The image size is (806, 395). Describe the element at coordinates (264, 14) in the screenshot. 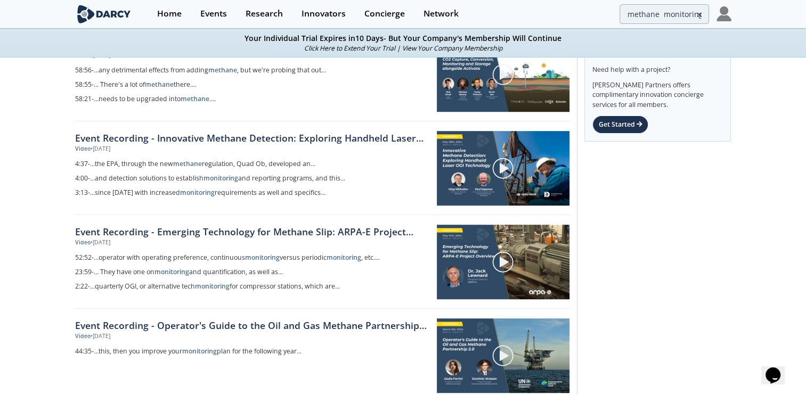

I see `div: Research` at that location.